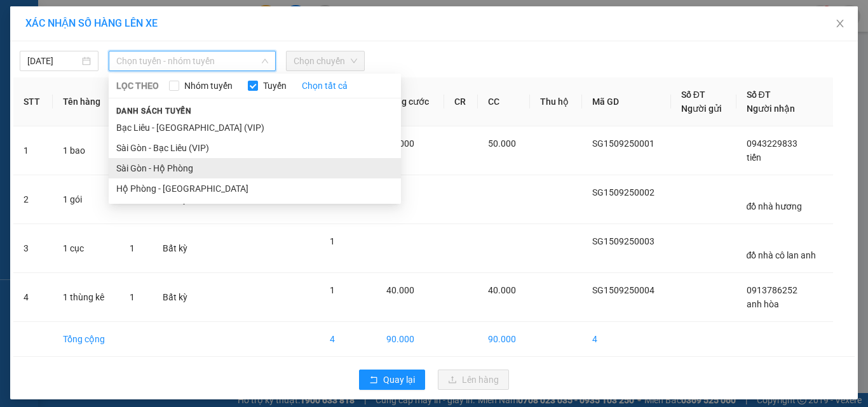 This screenshot has width=868, height=407. Describe the element at coordinates (91, 23) in the screenshot. I see `span: XÁC NHẬN SỐ HÀNG LÊN XE` at that location.